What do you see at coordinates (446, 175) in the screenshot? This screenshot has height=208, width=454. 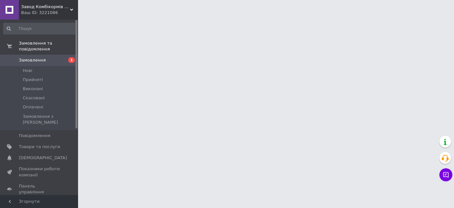 I see `button: Чат з покупцем` at bounding box center [446, 175].